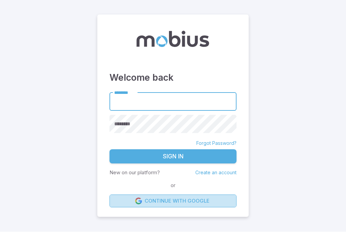 Image resolution: width=346 pixels, height=232 pixels. I want to click on h3: Welcome back, so click(173, 78).